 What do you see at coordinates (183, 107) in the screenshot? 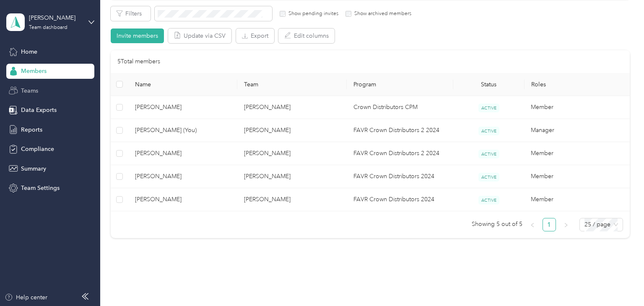
I see `td: Adam T. Sladek` at bounding box center [183, 107].